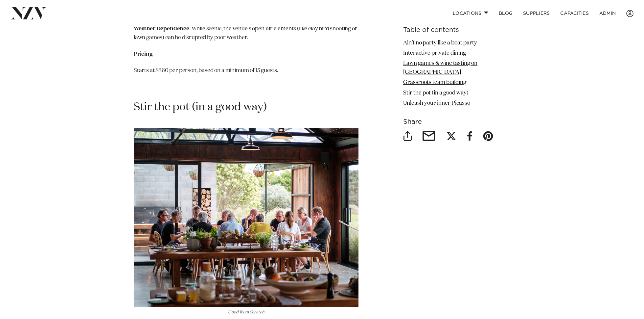 This screenshot has height=319, width=644. Describe the element at coordinates (246, 107) in the screenshot. I see `h2: Stir the pot (in a good way)` at that location.